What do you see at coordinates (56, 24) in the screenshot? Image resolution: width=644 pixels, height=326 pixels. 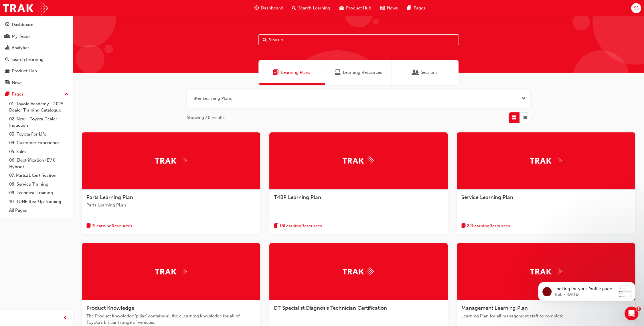 I see `p: Message from Trak, sent 64w ago` at bounding box center [56, 24].